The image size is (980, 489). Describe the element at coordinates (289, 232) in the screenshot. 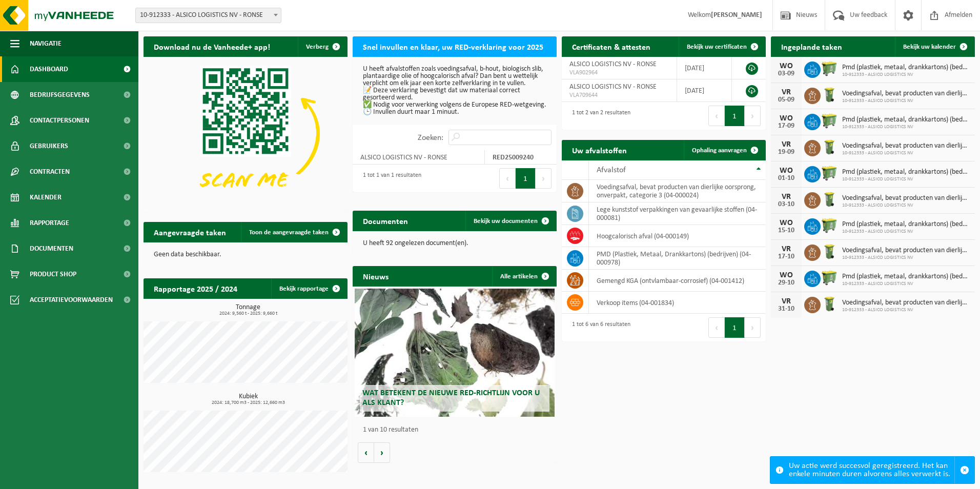

I see `span: Toon de aangevraagde taken` at that location.